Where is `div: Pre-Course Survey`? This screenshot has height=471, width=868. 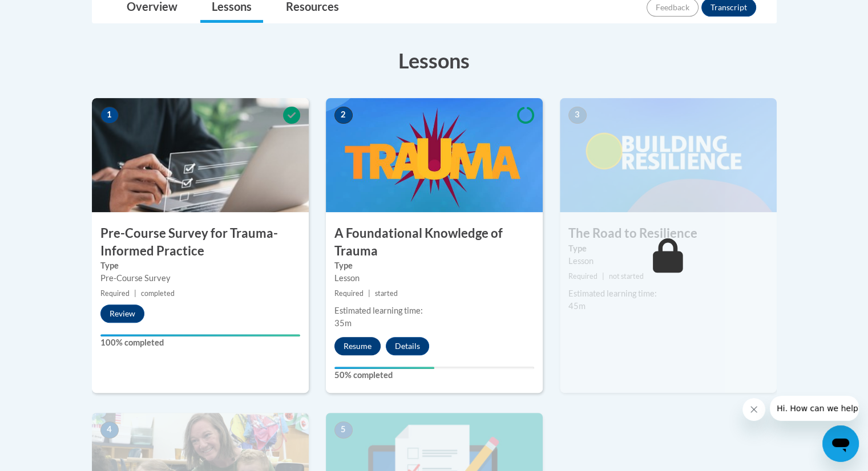 div: Pre-Course Survey is located at coordinates (201, 278).